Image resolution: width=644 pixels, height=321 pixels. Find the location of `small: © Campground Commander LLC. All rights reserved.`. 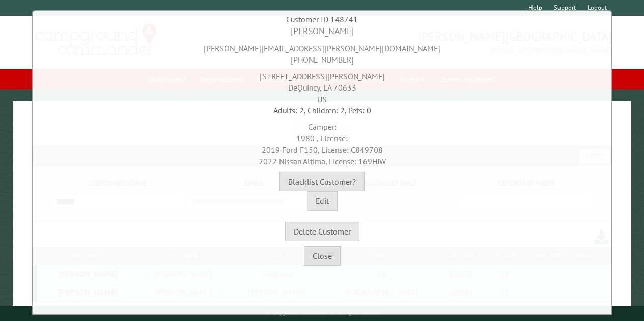

small: © Campground Commander LLC. All rights reserved. is located at coordinates (321, 313).